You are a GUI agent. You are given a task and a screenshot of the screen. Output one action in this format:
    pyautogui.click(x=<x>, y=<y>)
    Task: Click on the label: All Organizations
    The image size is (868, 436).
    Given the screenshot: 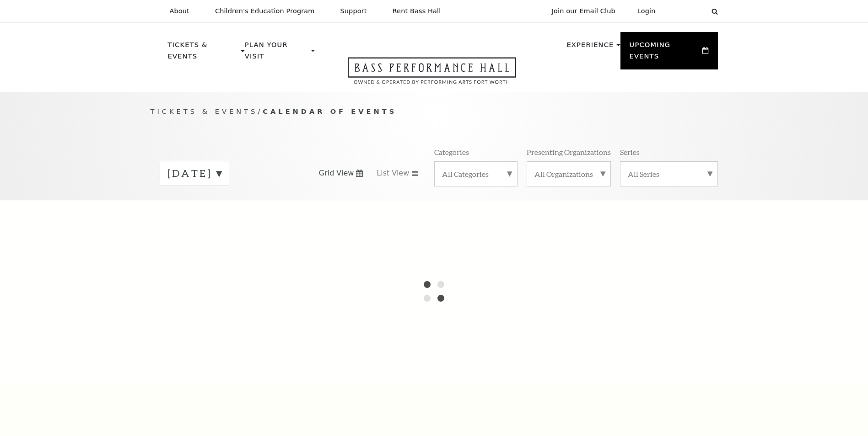 What is the action you would take?
    pyautogui.click(x=569, y=174)
    